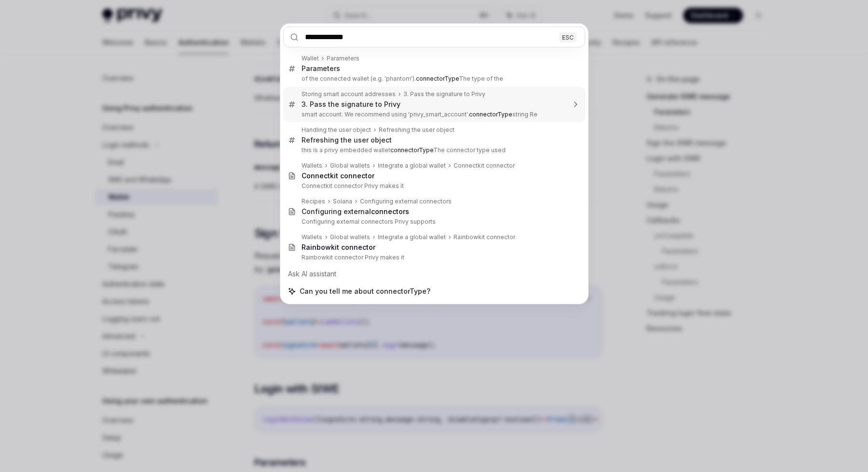 The image size is (868, 472). What do you see at coordinates (433, 150) in the screenshot?
I see `p: this is a privy embedded wallet The connector type used` at bounding box center [433, 150].